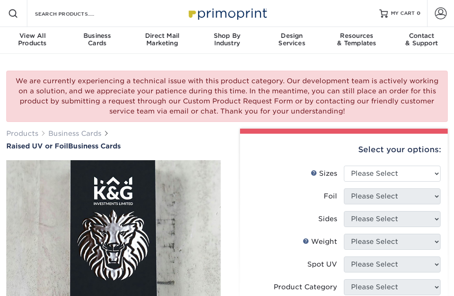 The height and width of the screenshot is (296, 454). I want to click on a: Shop ByIndustry, so click(227, 40).